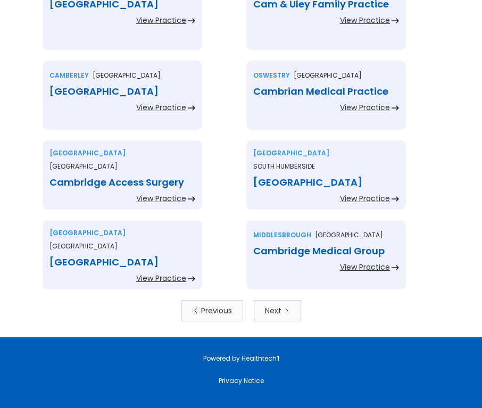 The image size is (482, 408). I want to click on div: List, so click(241, 310).